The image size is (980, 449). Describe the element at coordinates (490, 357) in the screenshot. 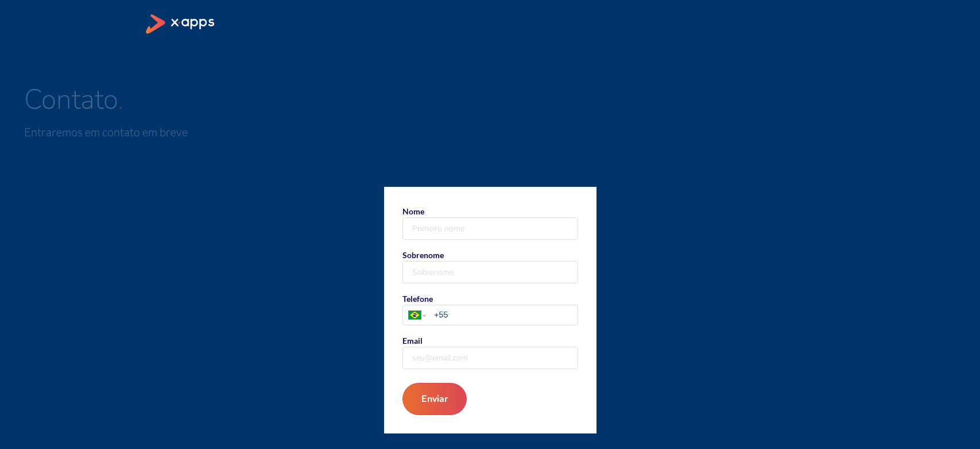

I see `input: Email` at that location.